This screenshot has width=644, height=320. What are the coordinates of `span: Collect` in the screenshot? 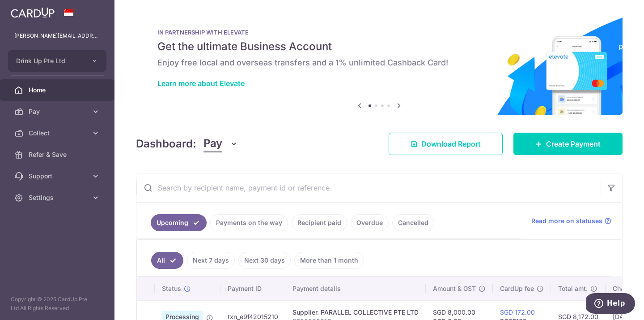 It's located at (58, 133).